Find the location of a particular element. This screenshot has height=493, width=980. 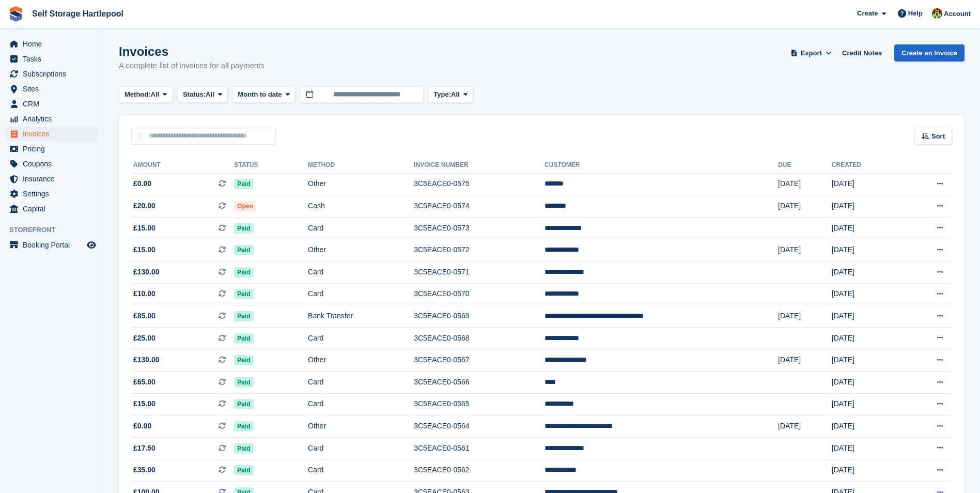

span: Storefront is located at coordinates (56, 230).